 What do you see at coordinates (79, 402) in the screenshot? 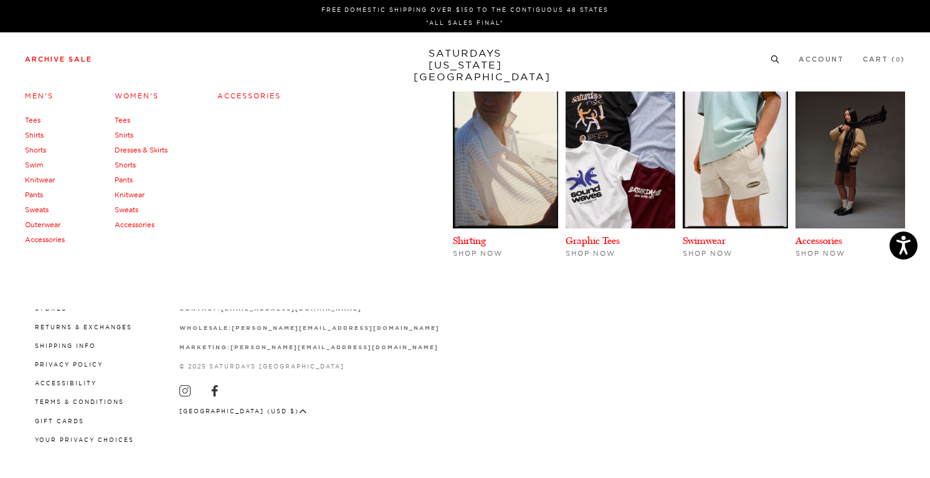
I see `a: Terms & Conditions` at bounding box center [79, 402].